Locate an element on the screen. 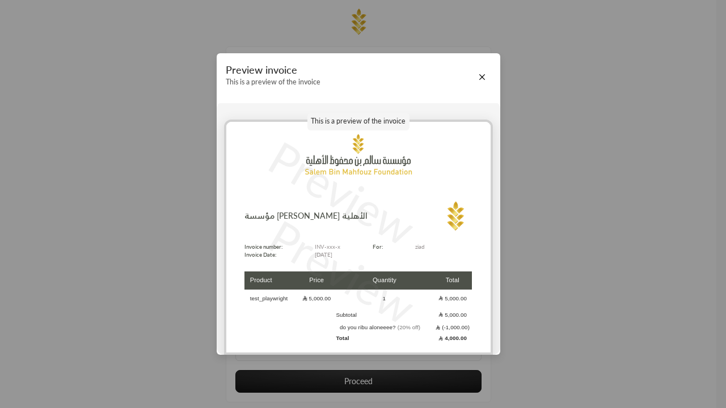 This screenshot has height=408, width=726. p: Invoice number: is located at coordinates (263, 247).